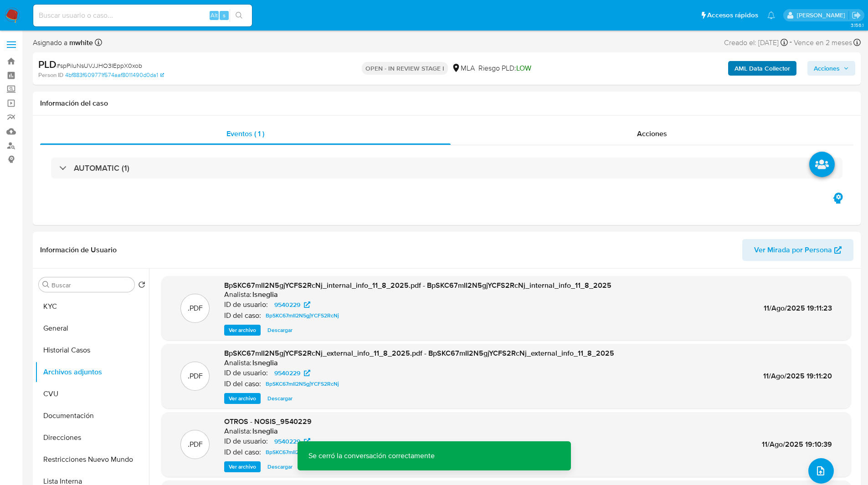  I want to click on span: 11/Ago/2025 19:11:20, so click(797, 376).